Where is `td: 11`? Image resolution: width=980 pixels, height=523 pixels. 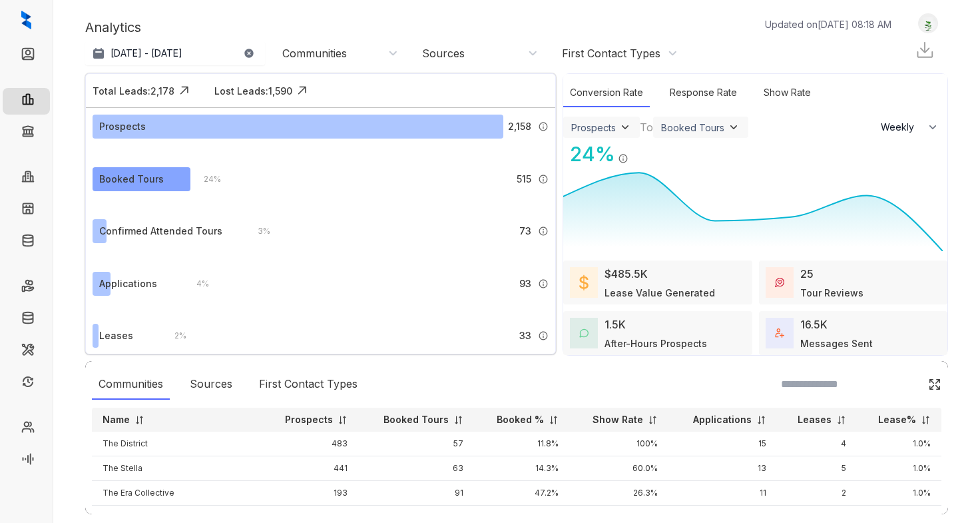 td: 11 is located at coordinates (723, 493).